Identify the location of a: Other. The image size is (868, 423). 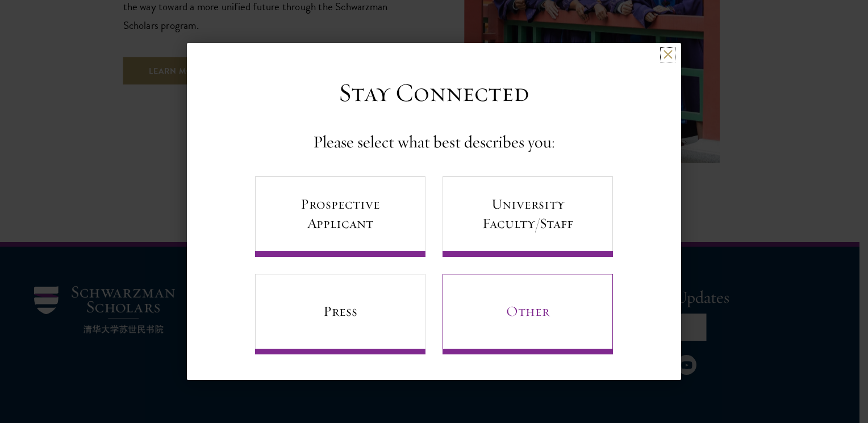
(528, 315).